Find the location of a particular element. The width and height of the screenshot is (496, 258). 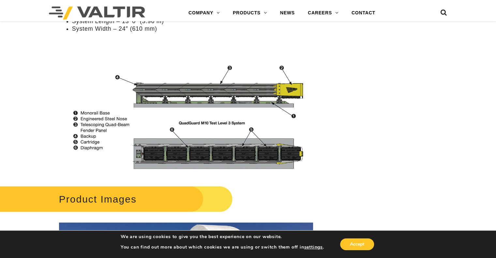

li: System Length – 13’ 0″ (3.96 m) is located at coordinates (192, 21).